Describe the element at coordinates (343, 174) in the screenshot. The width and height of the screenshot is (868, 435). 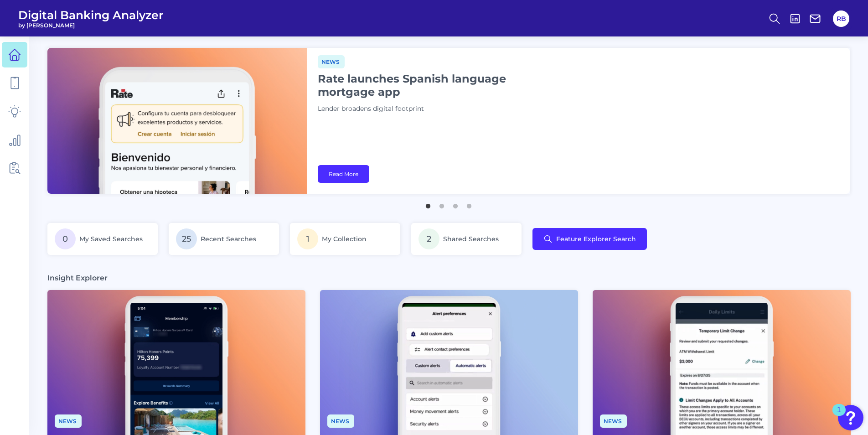
I see `a: Read More` at that location.